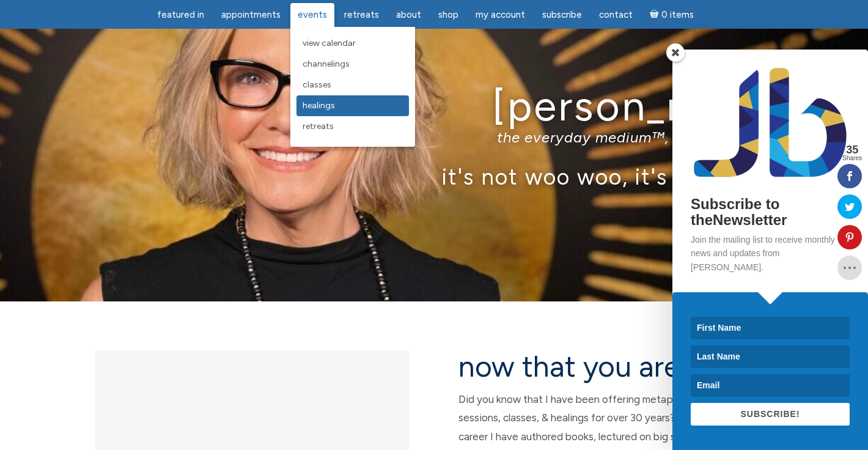 This screenshot has width=868, height=450. What do you see at coordinates (616, 366) in the screenshot?
I see `h2: now that you are here…` at bounding box center [616, 366].